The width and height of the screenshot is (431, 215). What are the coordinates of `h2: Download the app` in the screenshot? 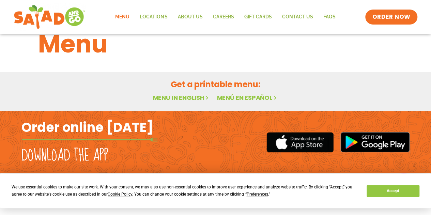 It's located at (65, 156).